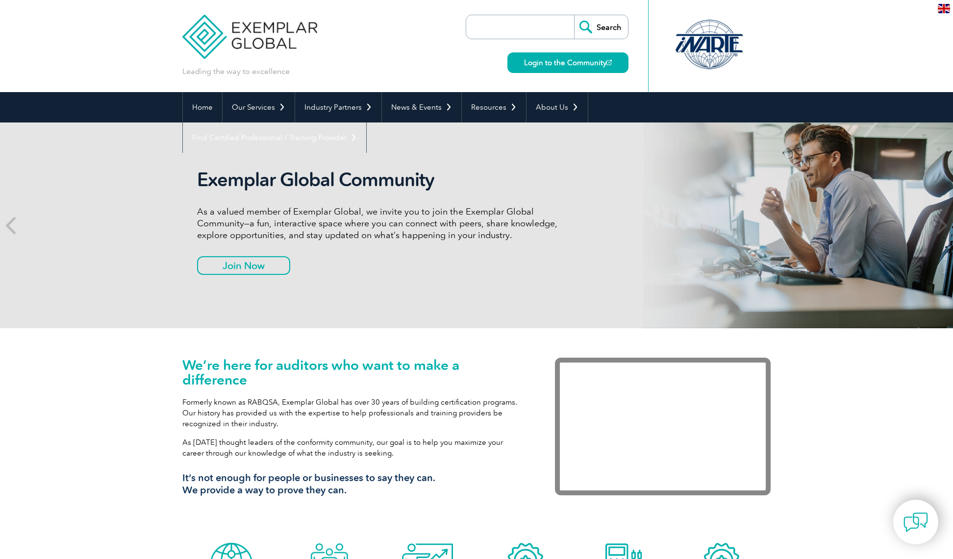  I want to click on a: News & Events, so click(422, 107).